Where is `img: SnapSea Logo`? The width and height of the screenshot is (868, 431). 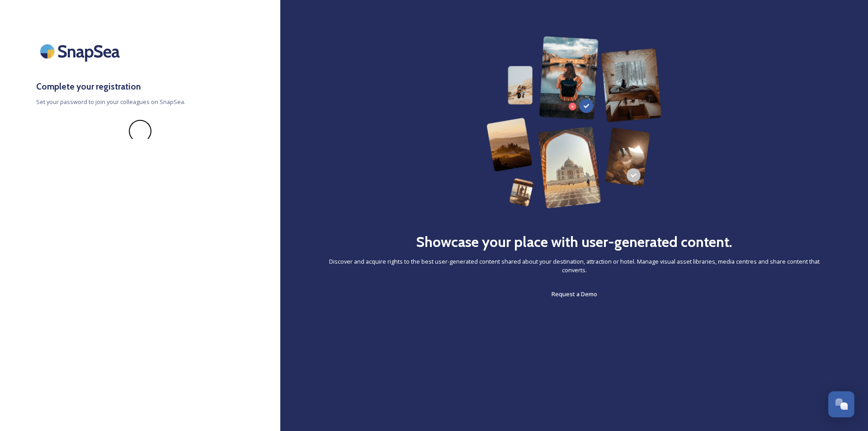 img: SnapSea Logo is located at coordinates (81, 51).